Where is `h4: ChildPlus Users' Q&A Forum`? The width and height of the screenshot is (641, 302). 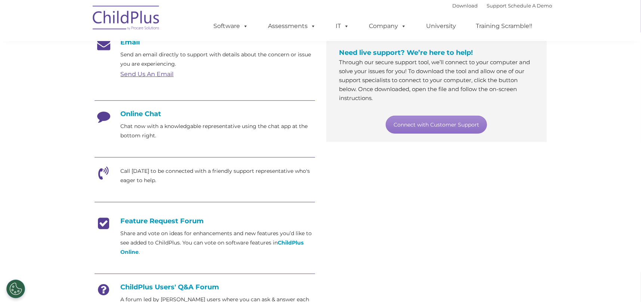
h4: ChildPlus Users' Q&A Forum is located at coordinates (205, 287).